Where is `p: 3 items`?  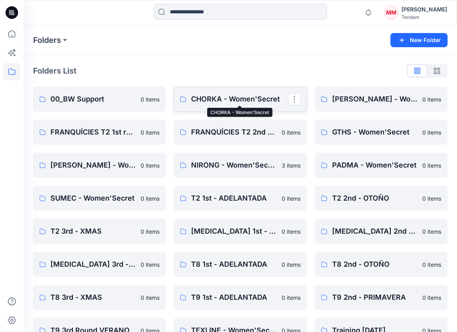 p: 3 items is located at coordinates (291, 165).